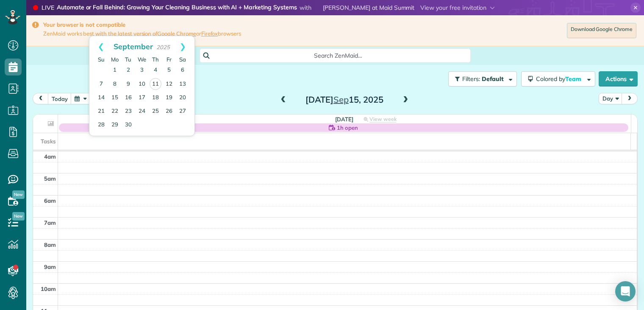 The width and height of the screenshot is (644, 310). What do you see at coordinates (306, 8) in the screenshot?
I see `span: with` at bounding box center [306, 8].